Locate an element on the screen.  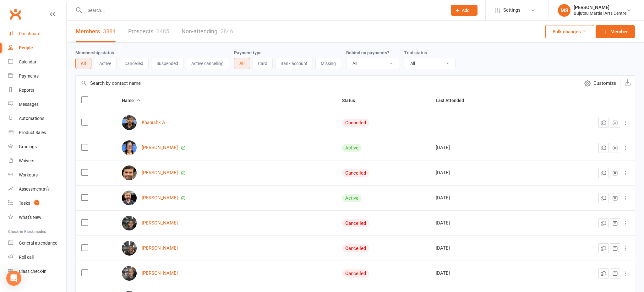
span: Last Attended is located at coordinates (453, 100).